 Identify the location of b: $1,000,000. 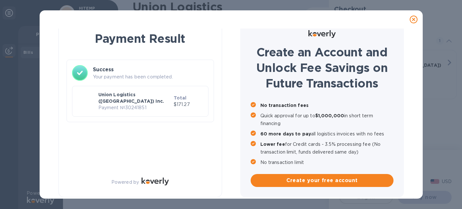
(330, 116).